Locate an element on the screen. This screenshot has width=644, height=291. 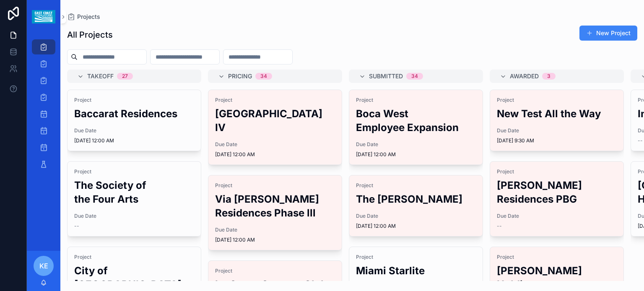
div: scrollable content is located at coordinates (43, 108).